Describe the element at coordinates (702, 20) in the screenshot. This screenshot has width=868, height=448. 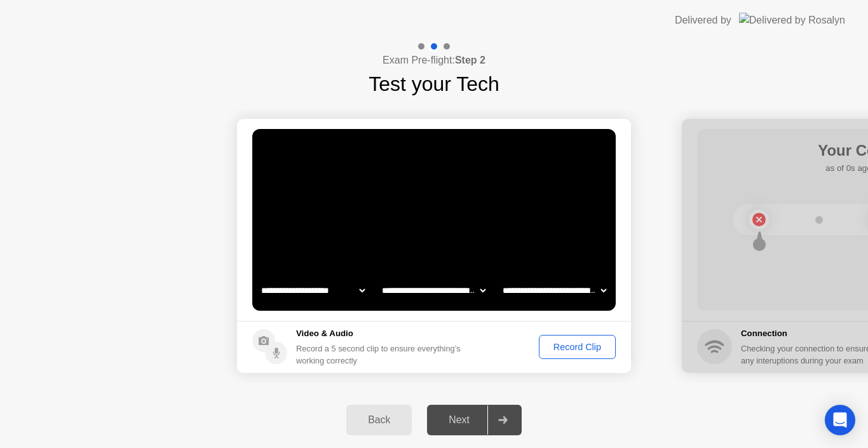
I see `div: Delivered by` at that location.